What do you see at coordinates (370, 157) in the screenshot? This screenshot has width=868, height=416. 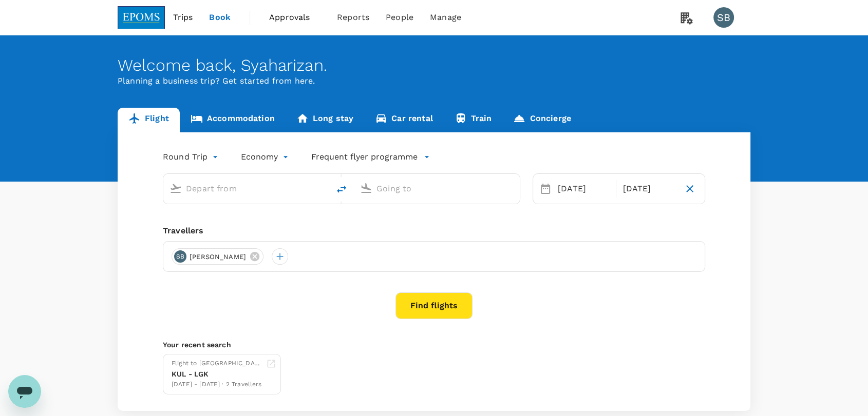 I see `button: Frequent flyer programme` at bounding box center [370, 157].